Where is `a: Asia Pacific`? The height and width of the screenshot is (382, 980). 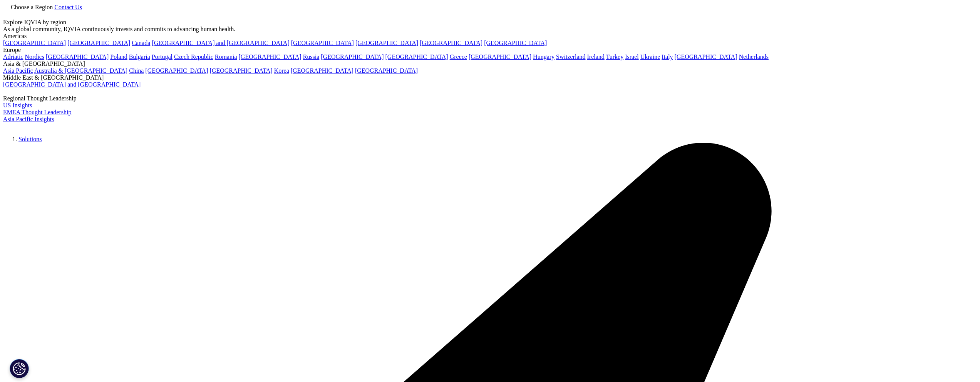 a: Asia Pacific is located at coordinates (18, 70).